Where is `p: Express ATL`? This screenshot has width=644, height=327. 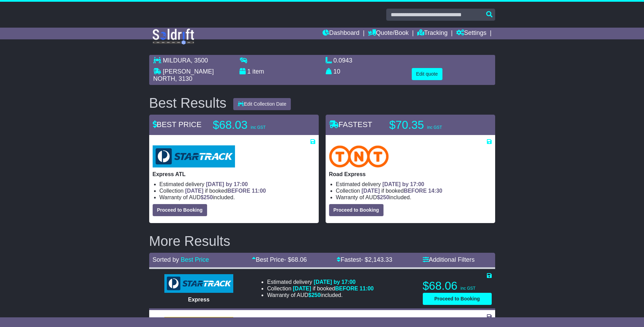 p: Express ATL is located at coordinates (234, 174).